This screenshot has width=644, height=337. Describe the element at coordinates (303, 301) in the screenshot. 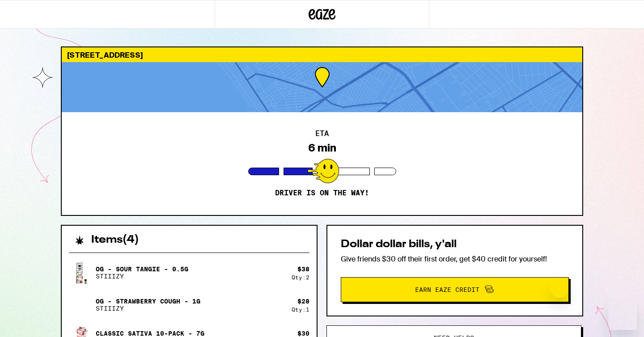

I see `div: $ 28` at that location.